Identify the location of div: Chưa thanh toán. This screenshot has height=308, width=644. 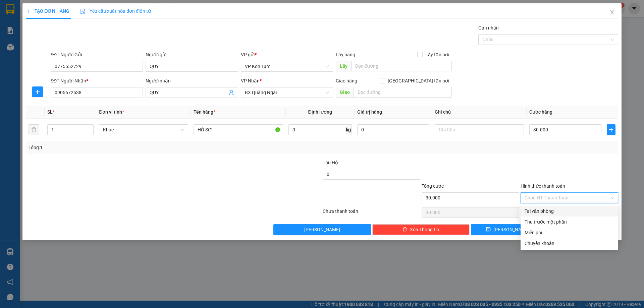
(371, 213).